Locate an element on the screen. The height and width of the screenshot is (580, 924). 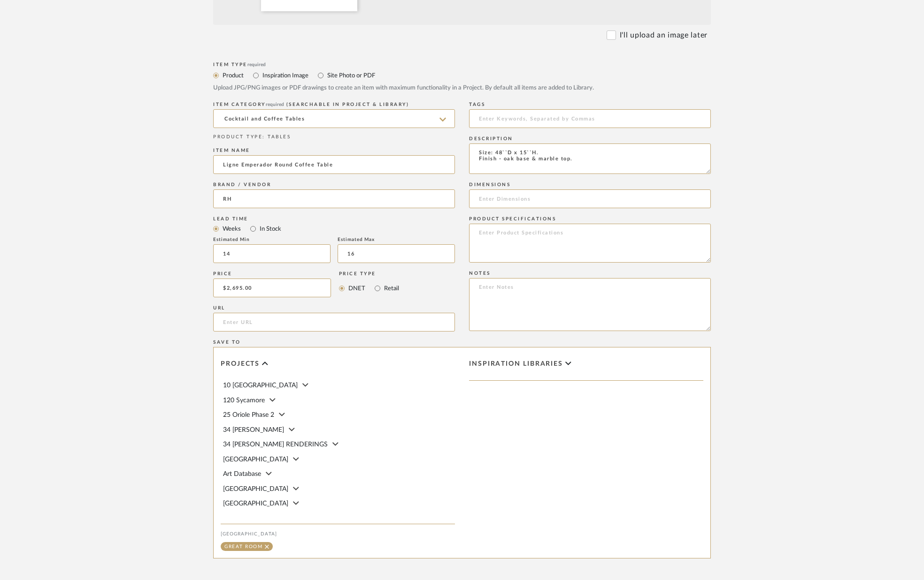
div: Tags is located at coordinates (589, 104).